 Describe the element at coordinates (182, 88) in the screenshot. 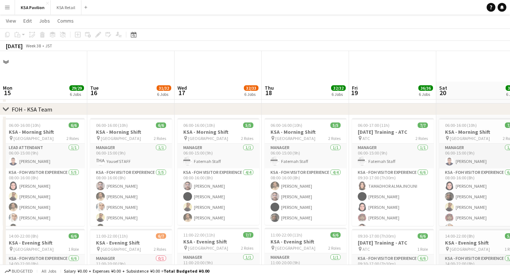

I see `span: Wed` at that location.